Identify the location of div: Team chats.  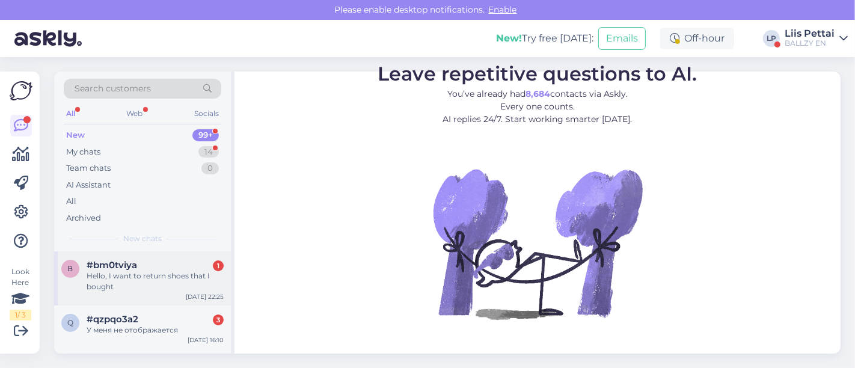
(88, 168).